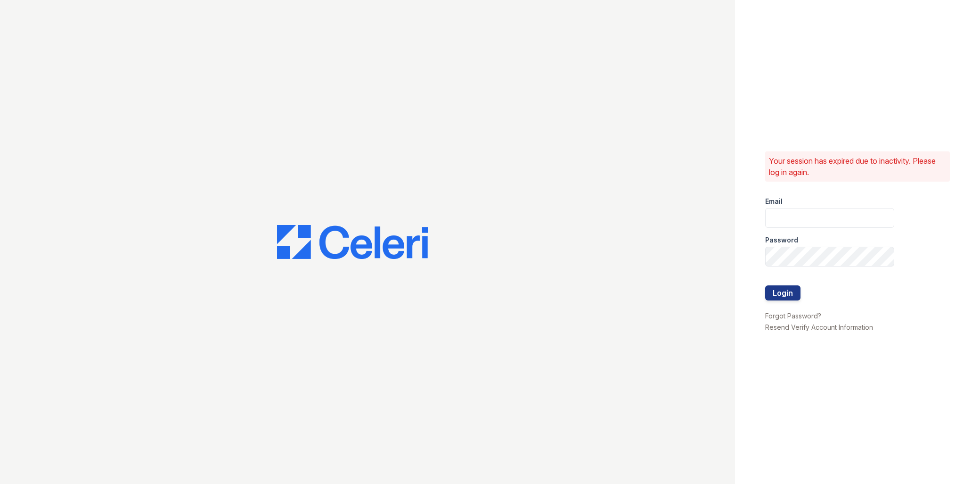 The height and width of the screenshot is (484, 980). I want to click on button: Login, so click(783, 293).